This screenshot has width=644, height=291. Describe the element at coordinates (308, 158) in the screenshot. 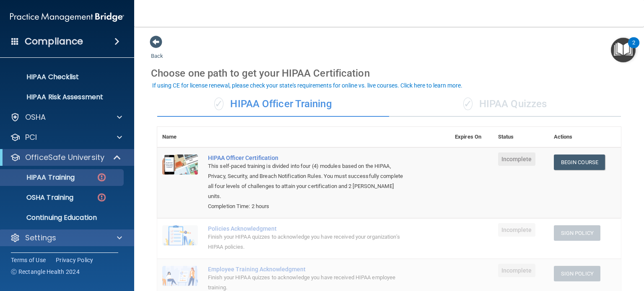

I see `a: HIPAA Officer Certification` at that location.